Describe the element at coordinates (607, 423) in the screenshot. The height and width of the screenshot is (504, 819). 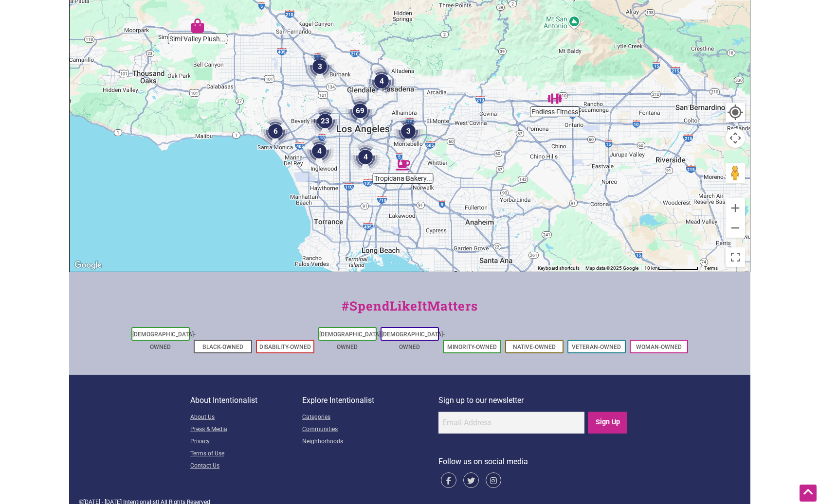
I see `input: Sign Up` at that location.